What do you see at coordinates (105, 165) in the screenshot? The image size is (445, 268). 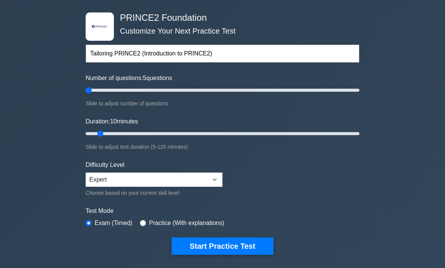 I see `label: Difficulty Level` at bounding box center [105, 165].